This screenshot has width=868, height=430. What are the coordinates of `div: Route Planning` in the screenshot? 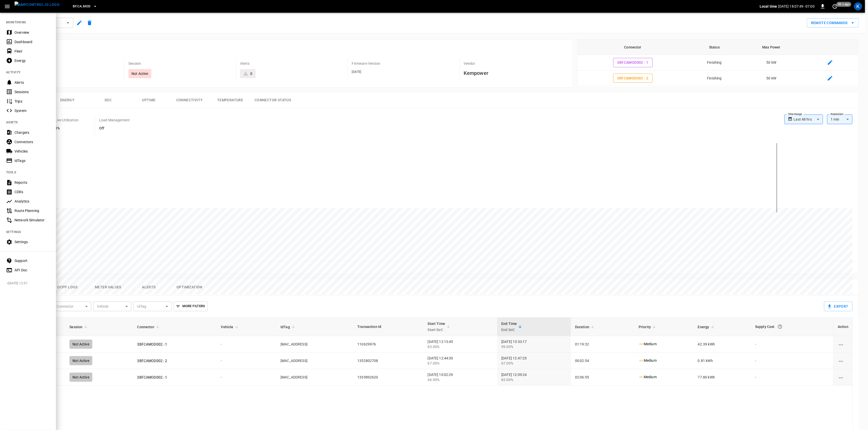 It's located at (32, 211).